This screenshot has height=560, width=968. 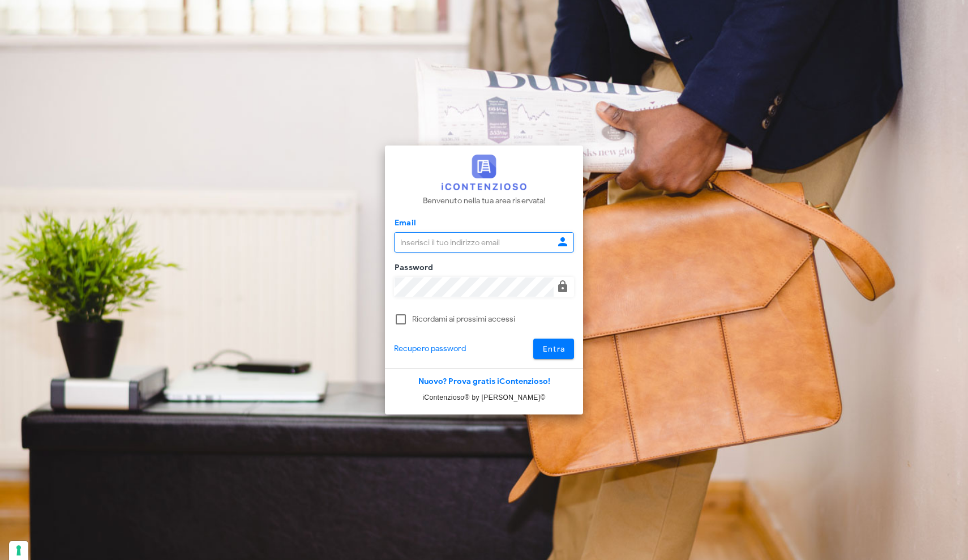 What do you see at coordinates (554, 349) in the screenshot?
I see `button: Entra` at bounding box center [554, 349].